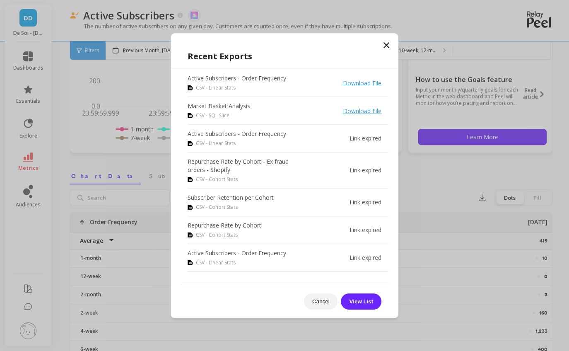 The height and width of the screenshot is (351, 569). Describe the element at coordinates (246, 166) in the screenshot. I see `p: Repurchase Rate by Cohort - Ex fraud orders - Shopify` at that location.